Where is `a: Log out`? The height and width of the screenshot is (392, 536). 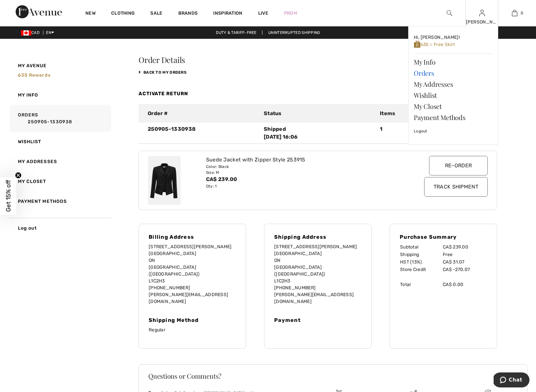
a: Log out is located at coordinates (60, 228).